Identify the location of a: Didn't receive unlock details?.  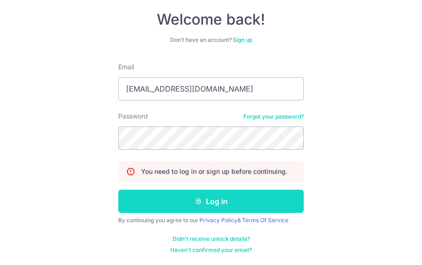
(211, 239).